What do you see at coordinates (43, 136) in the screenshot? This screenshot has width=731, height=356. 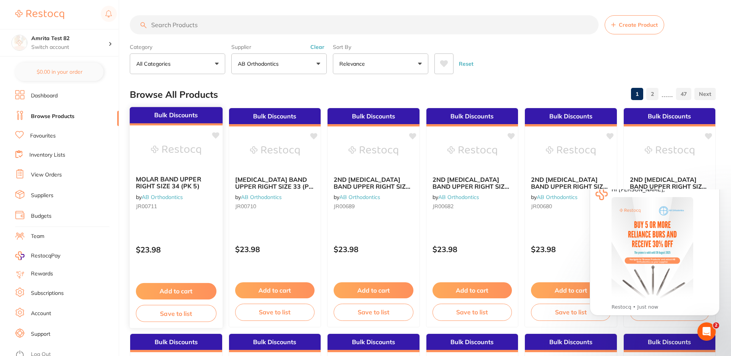 I see `a: Favourites` at bounding box center [43, 136].